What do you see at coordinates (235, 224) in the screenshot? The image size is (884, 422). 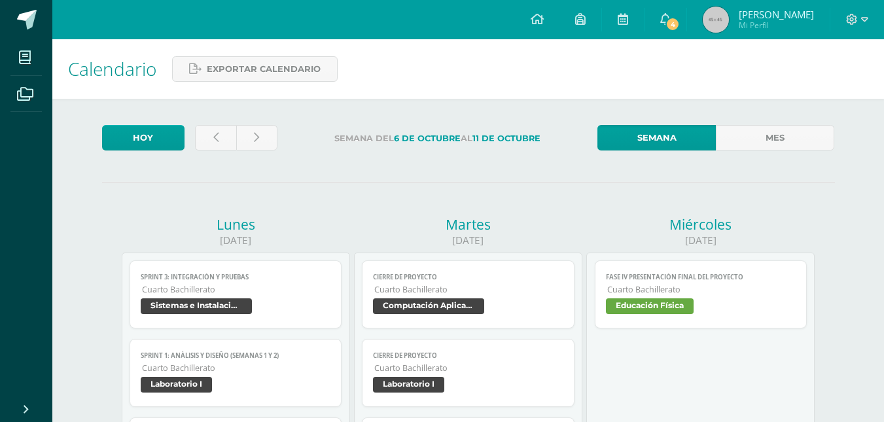 I see `div: Lunes` at bounding box center [235, 224].